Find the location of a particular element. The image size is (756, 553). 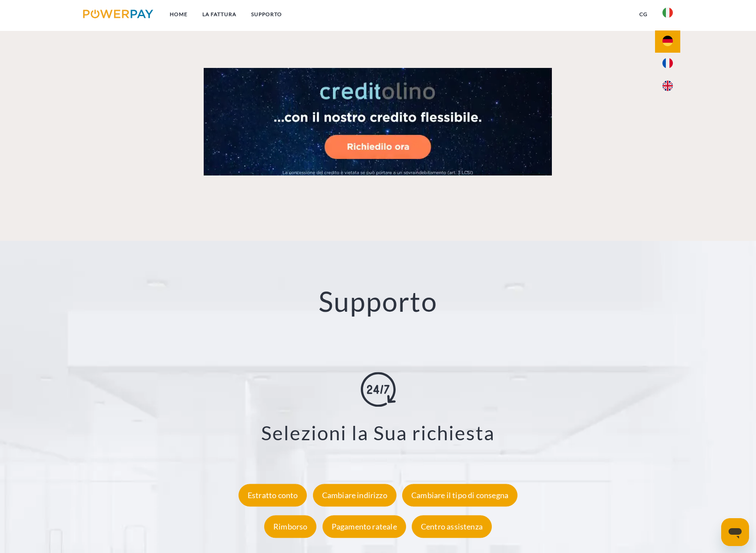

a: Estratto conto is located at coordinates (273, 495).